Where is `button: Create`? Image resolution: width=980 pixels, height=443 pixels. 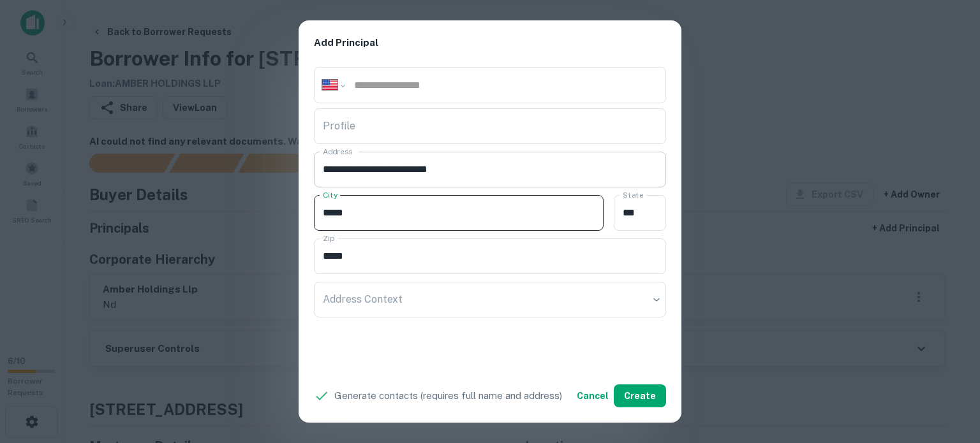 button: Create is located at coordinates (640, 396).